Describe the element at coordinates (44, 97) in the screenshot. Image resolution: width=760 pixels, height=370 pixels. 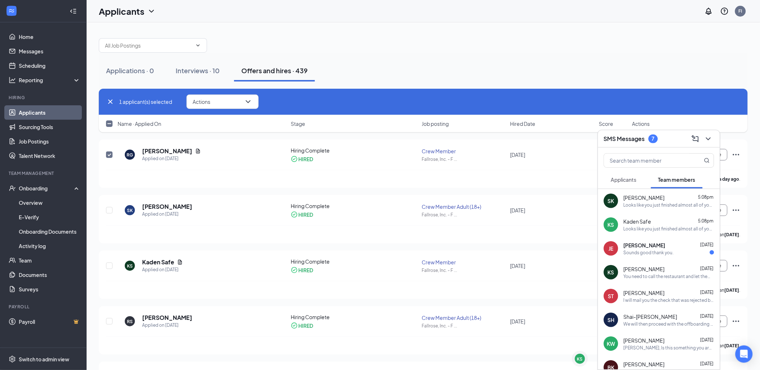
I see `div: Hiring` at that location.